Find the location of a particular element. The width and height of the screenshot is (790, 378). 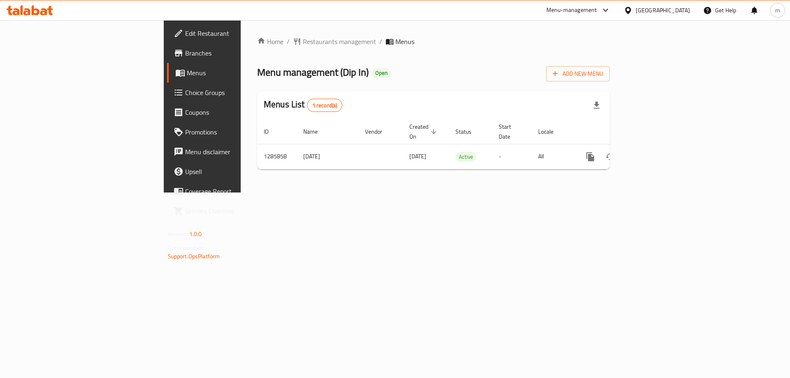

button: Add New Menu is located at coordinates (577, 74).